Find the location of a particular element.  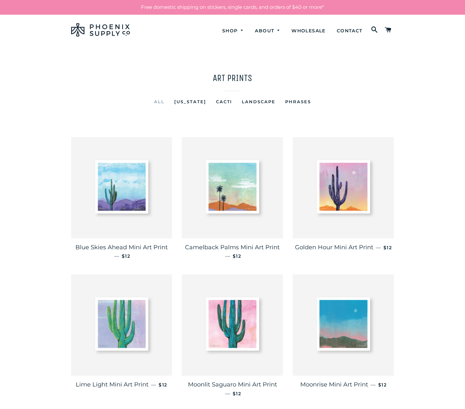

a: Wholesale is located at coordinates (308, 31).